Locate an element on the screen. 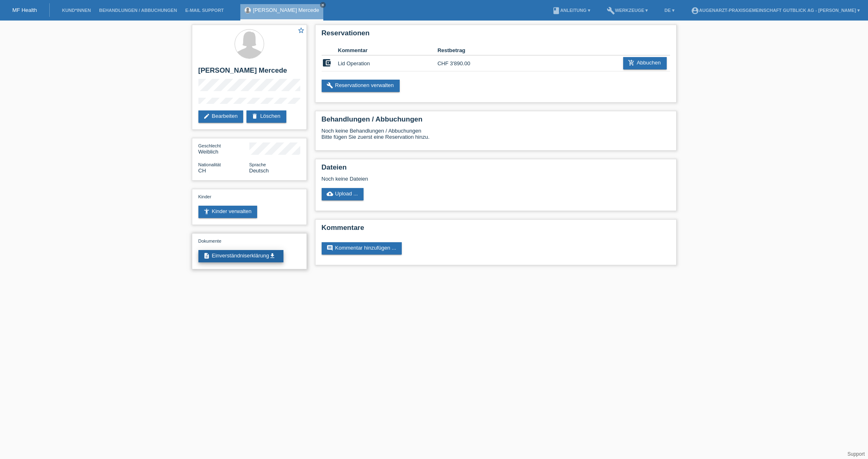  a: accessibility_newKinder verwalten is located at coordinates (228, 212).